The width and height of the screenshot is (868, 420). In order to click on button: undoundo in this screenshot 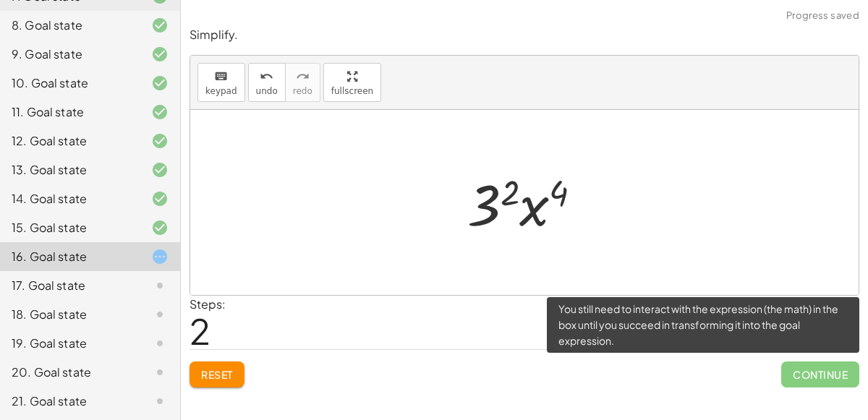, I will do `click(267, 82)`.